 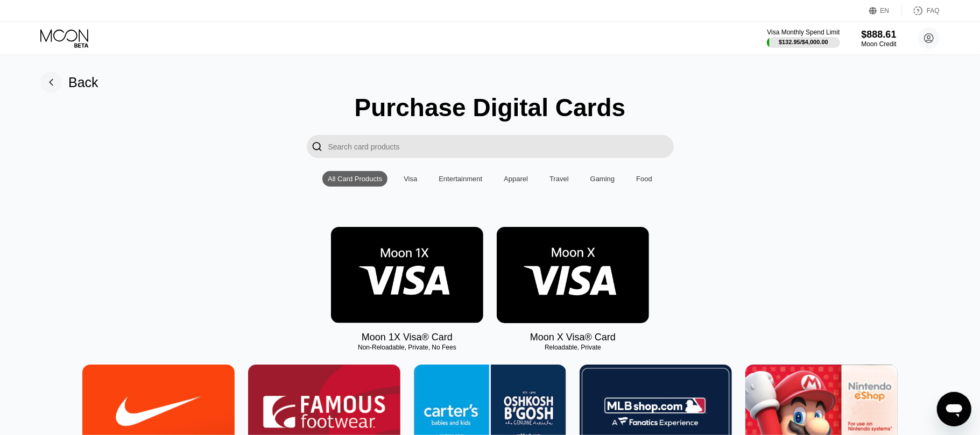 What do you see at coordinates (516, 179) in the screenshot?
I see `div: Apparel` at bounding box center [516, 179].